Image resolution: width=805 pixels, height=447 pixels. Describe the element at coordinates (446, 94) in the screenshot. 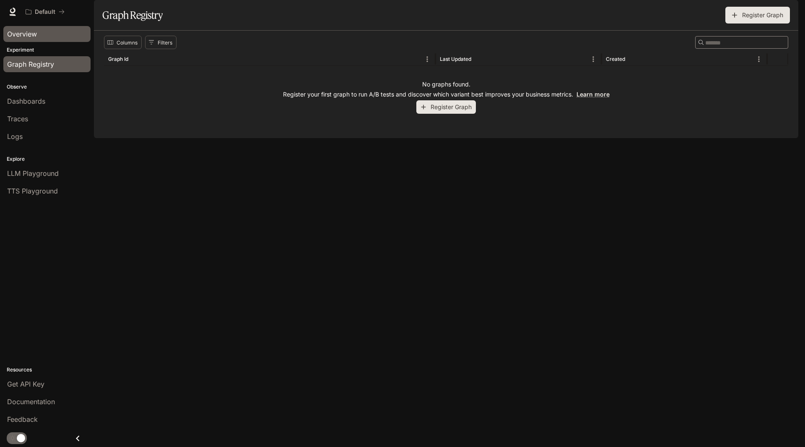

I see `p: Register your first graph to run A/B tests and discover which variant best improves your business...` at that location.